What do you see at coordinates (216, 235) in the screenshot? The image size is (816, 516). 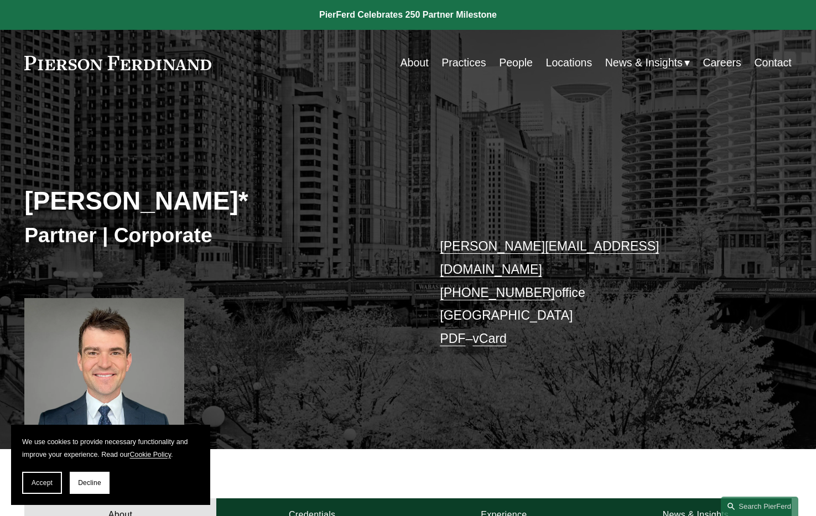 I see `h3: Partner | Corporate` at bounding box center [216, 235].